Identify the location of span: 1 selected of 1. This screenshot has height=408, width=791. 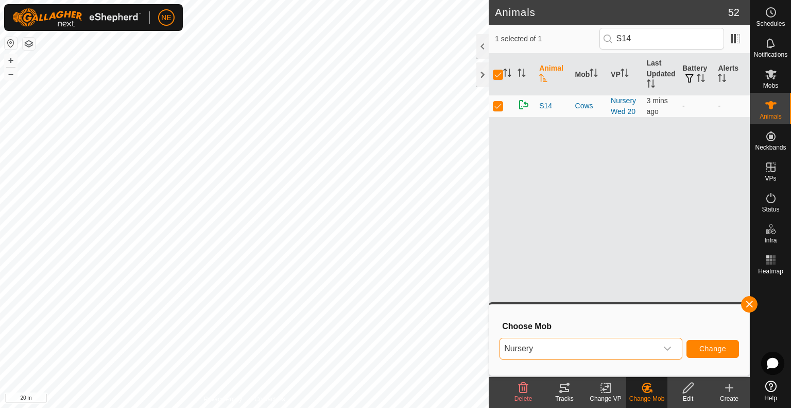
(547, 39).